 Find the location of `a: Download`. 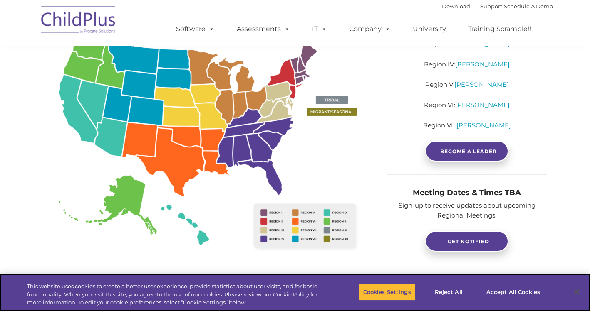

a: Download is located at coordinates (456, 6).